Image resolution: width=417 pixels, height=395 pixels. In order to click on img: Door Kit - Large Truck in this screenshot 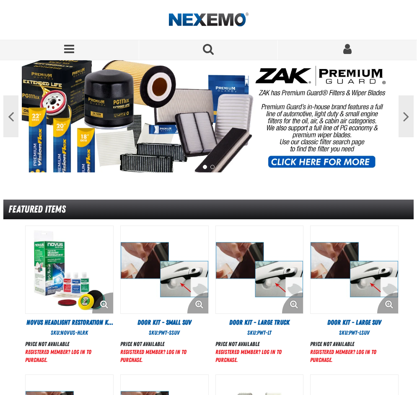, I will do `click(259, 270)`.